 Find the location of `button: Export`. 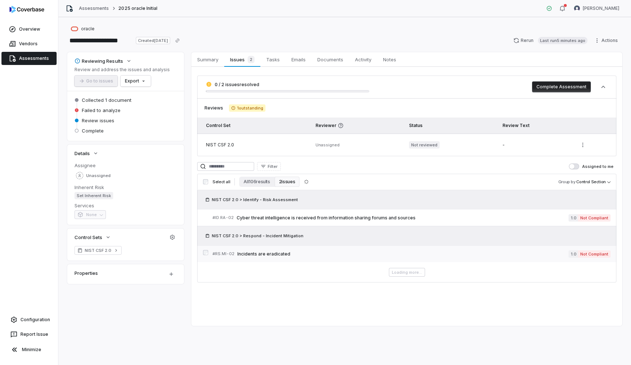

button: Export is located at coordinates (135, 81).